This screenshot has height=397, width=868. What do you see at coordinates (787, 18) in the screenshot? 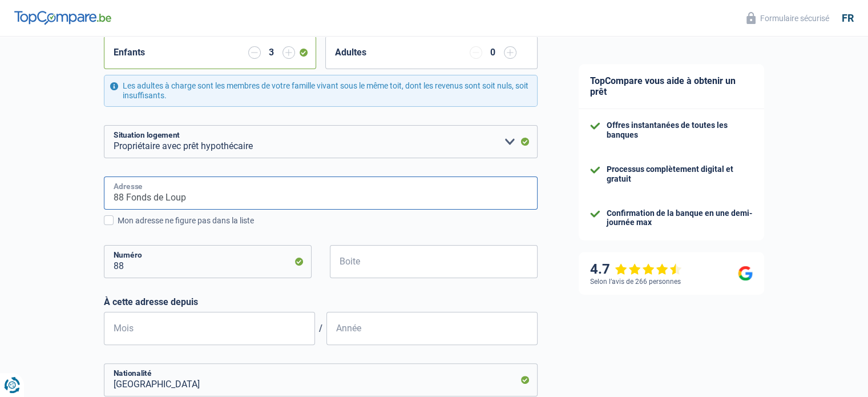
I see `button: Formulaire sécurisé` at bounding box center [787, 18].